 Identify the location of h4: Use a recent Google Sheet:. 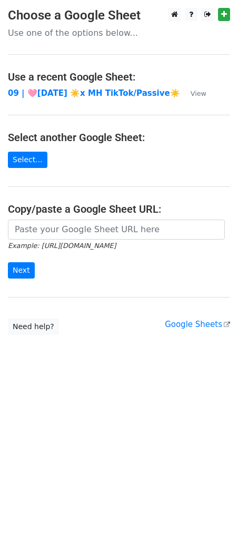
(119, 77).